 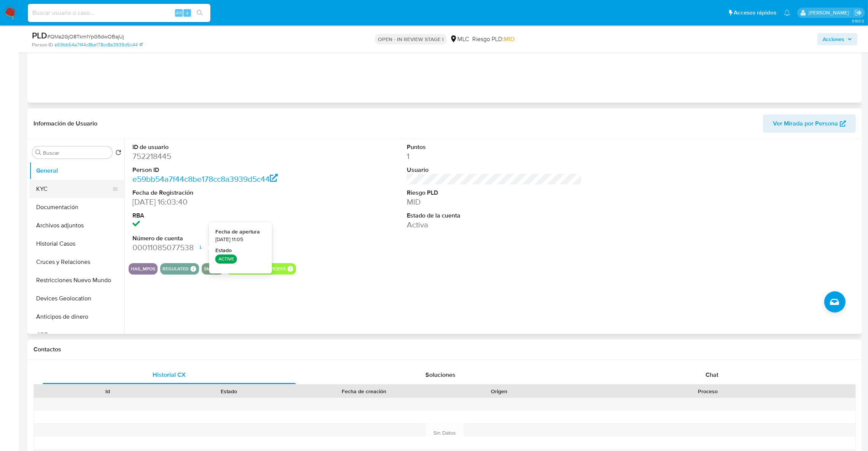 I want to click on span: Accesos rápidos, so click(x=755, y=13).